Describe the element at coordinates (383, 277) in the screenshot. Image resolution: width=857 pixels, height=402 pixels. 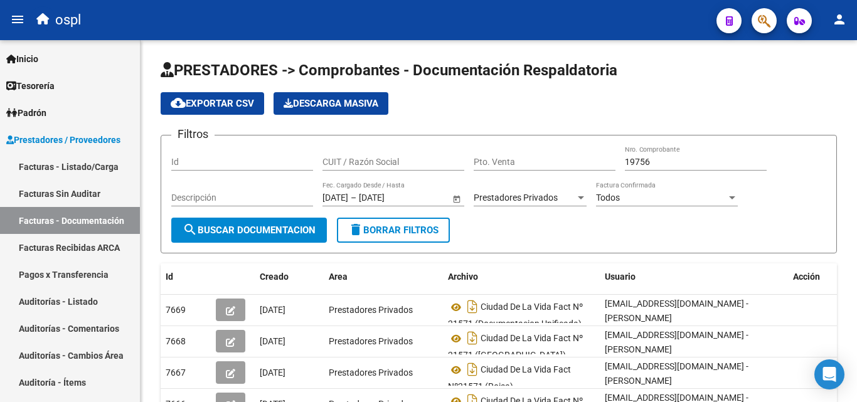
I see `datatable-header-cell: Area` at that location.